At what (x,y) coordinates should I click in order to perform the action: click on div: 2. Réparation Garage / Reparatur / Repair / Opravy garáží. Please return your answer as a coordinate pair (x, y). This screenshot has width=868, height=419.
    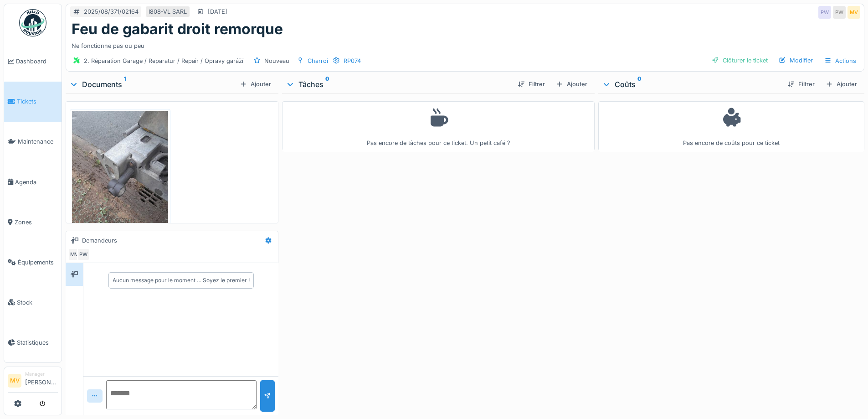
    Looking at the image, I should click on (163, 61).